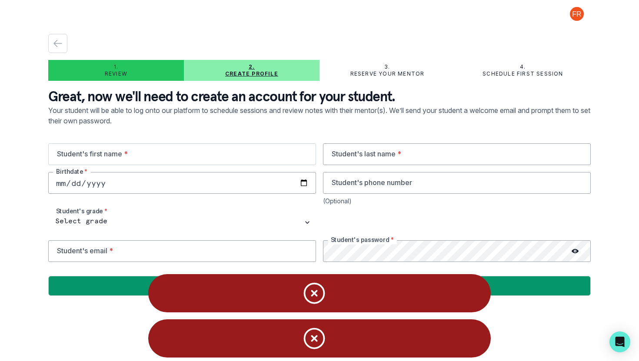 This screenshot has width=639, height=361. Describe the element at coordinates (523, 74) in the screenshot. I see `p: Schedule first session` at that location.